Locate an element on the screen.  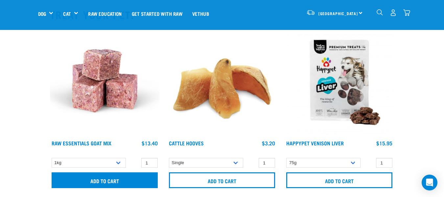
a: Happypet Venison Liver is located at coordinates (315, 143).